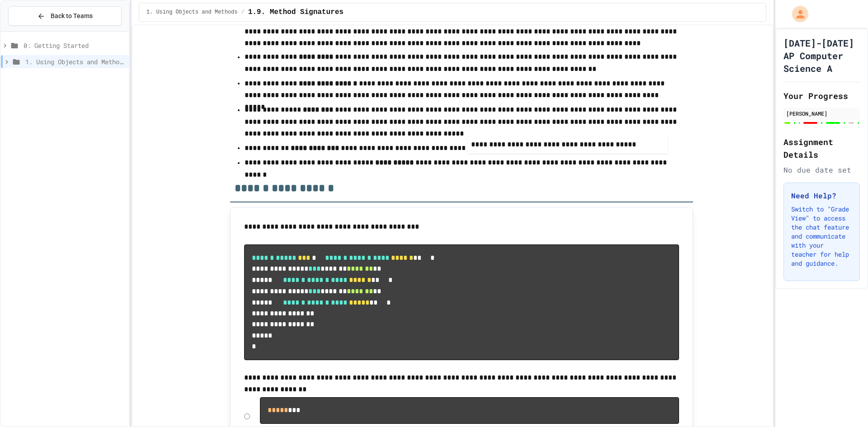  What do you see at coordinates (74, 45) in the screenshot?
I see `span: 0: Getting Started` at bounding box center [74, 45].